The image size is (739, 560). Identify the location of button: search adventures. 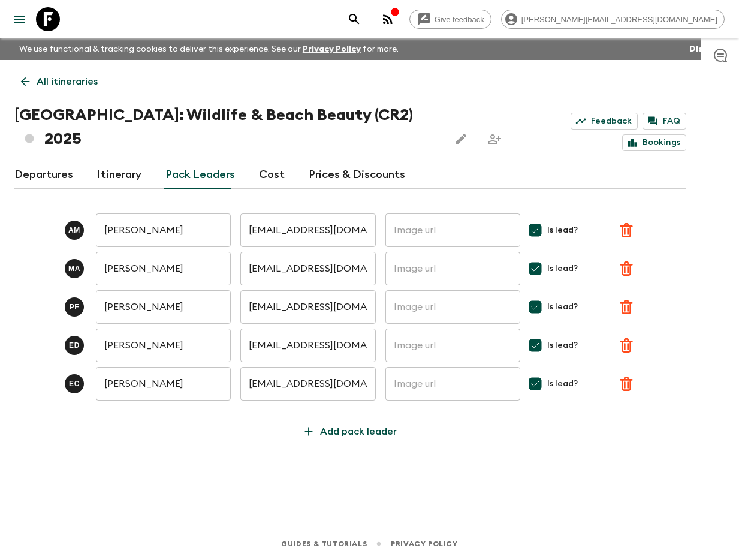
(354, 19).